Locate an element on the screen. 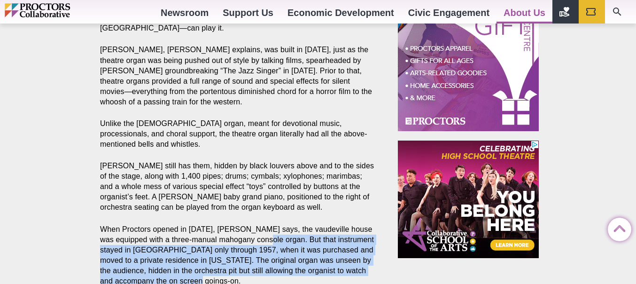 This screenshot has height=284, width=636. a: Back to Top is located at coordinates (617, 227).